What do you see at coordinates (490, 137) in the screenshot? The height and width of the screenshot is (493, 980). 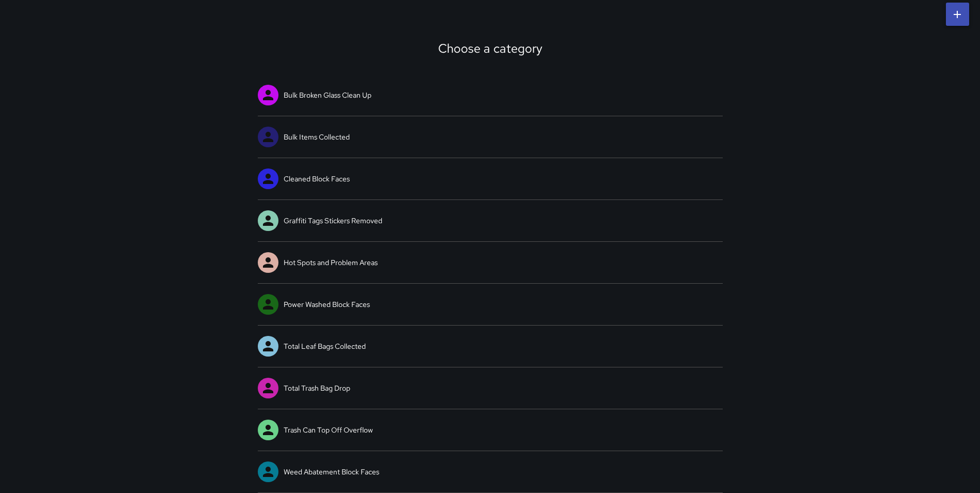 I see `a: Bulk Items Collected` at bounding box center [490, 137].